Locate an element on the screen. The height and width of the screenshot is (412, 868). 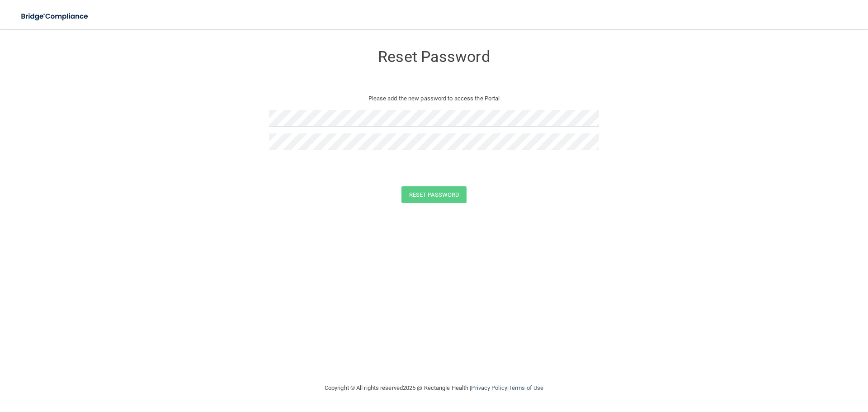
a: Privacy Policy is located at coordinates (489, 388).